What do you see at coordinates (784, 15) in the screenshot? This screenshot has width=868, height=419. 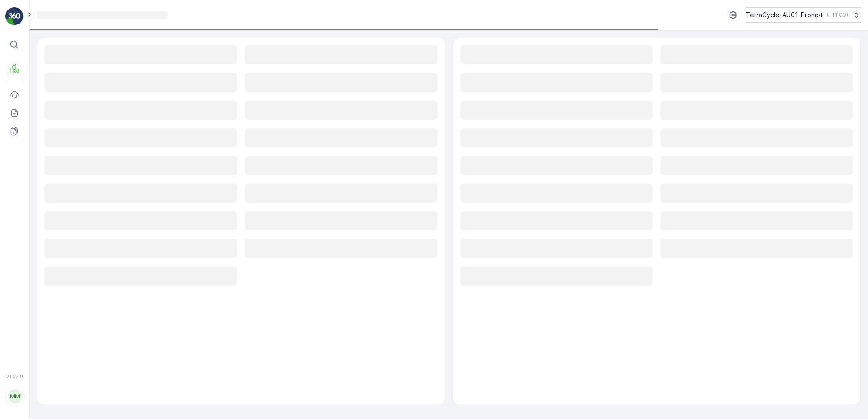 I see `p: TerraCycle-AU01-Prompt` at bounding box center [784, 15].